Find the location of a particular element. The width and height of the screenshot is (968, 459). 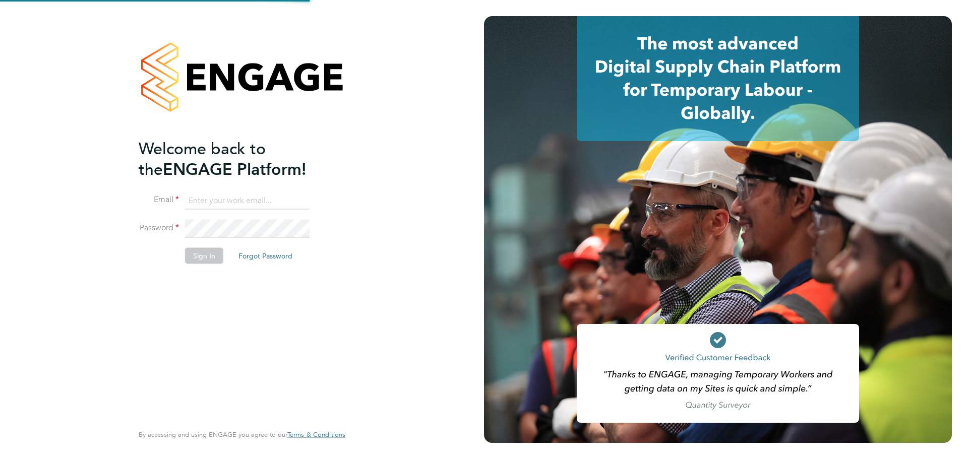

button: Sign In is located at coordinates (204, 256).